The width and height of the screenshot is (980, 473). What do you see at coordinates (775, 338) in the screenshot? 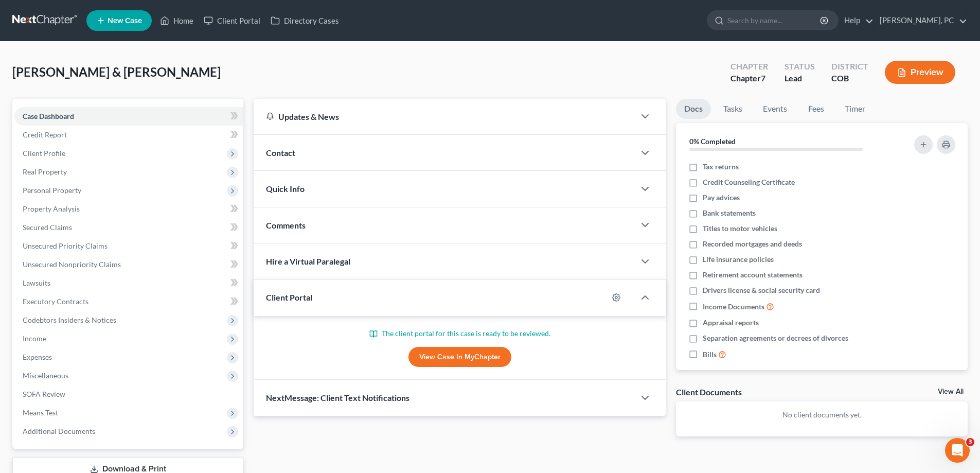
I see `span: Separation agreements or decrees of divorces` at bounding box center [775, 338].